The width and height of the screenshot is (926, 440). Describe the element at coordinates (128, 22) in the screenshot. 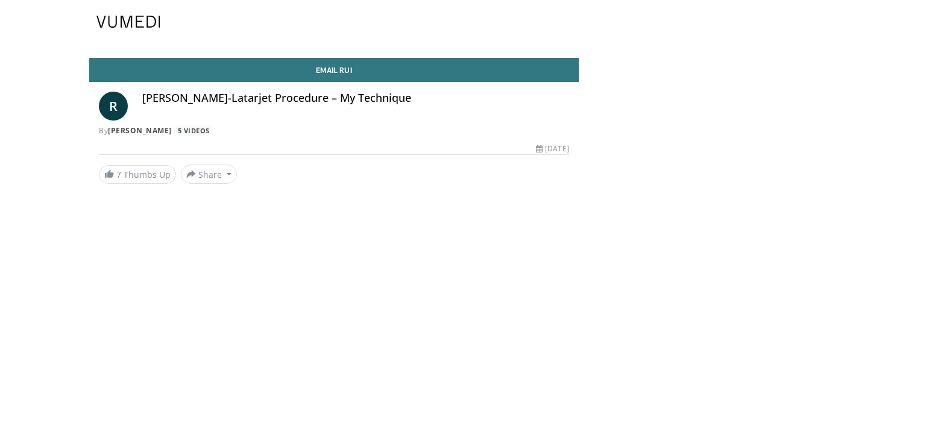

I see `img: VuMedi Logo` at that location.